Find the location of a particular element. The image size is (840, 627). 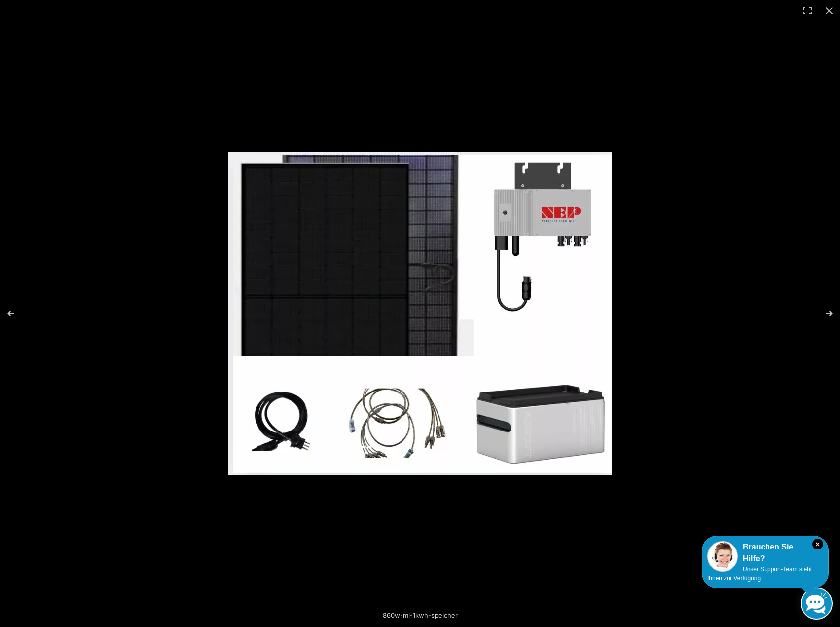

div: 860w-mi-1kwh-speicher is located at coordinates (420, 615).